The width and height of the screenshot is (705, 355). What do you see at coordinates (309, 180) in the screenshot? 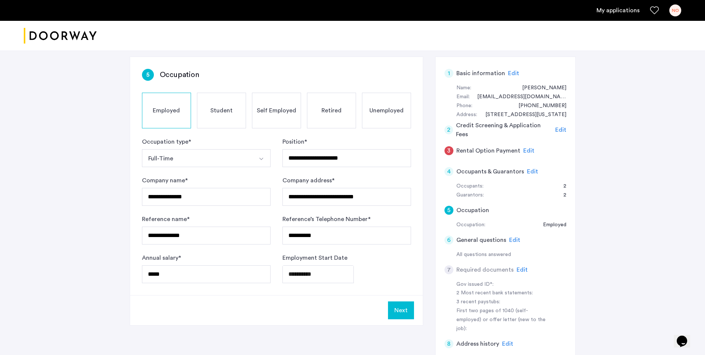
I see `label: Company address *` at bounding box center [309, 180].